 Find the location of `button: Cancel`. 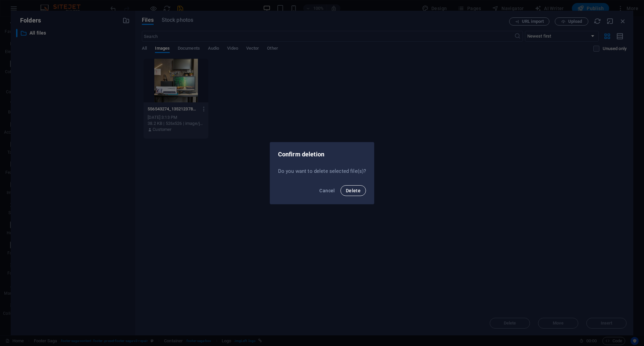

button: Cancel is located at coordinates (327, 191).